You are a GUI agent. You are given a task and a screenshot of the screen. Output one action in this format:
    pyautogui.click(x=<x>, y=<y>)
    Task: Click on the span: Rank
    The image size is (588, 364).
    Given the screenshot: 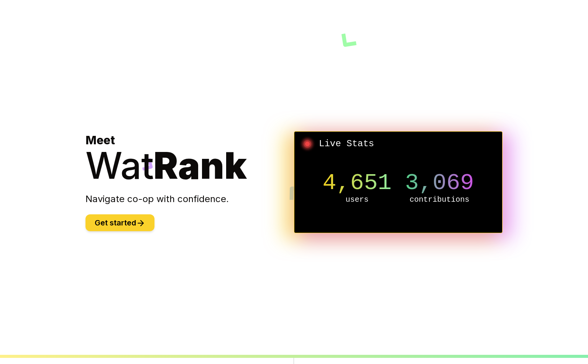 What is the action you would take?
    pyautogui.click(x=200, y=165)
    